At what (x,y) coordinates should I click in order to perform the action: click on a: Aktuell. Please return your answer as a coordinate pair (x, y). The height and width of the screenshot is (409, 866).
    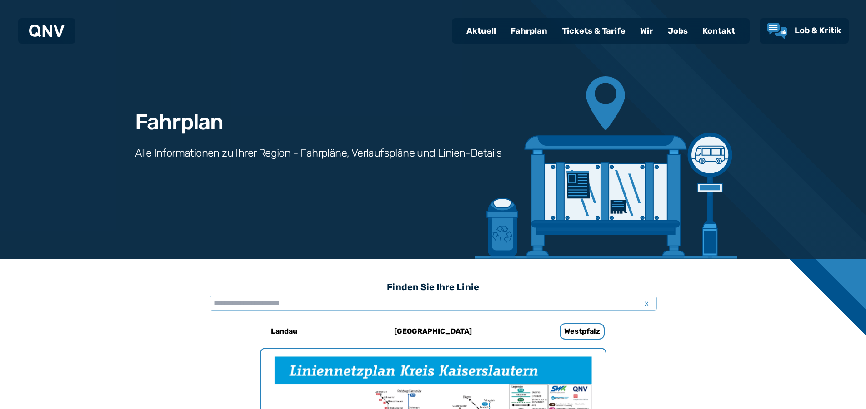
    Looking at the image, I should click on (481, 31).